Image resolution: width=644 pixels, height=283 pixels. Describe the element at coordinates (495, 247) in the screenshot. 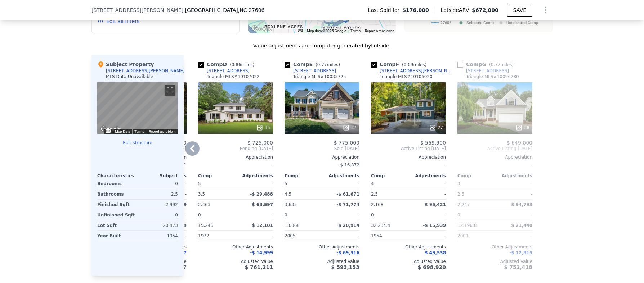

I see `div: Other Adjustments` at that location.